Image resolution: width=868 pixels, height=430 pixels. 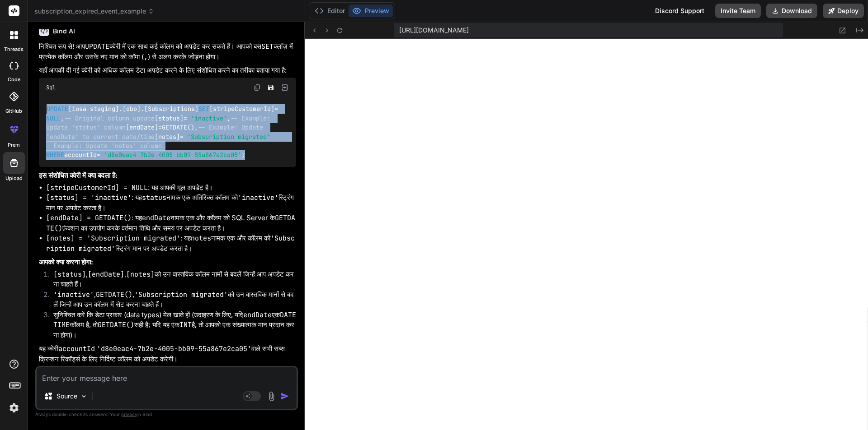 What do you see at coordinates (171, 300) in the screenshot?
I see `li: , , को उन वास्तविक मानों से बदलें जिन्हें आप उन कॉलम में सेट करना चाहते हैं।` at bounding box center [171, 300].